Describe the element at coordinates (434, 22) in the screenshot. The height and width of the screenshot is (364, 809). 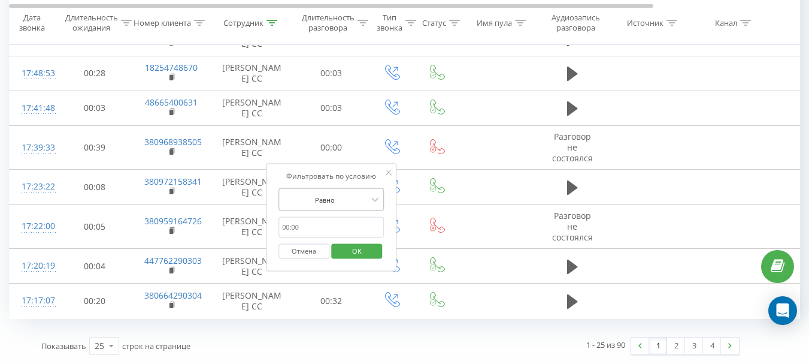
I see `div: Статус` at that location.